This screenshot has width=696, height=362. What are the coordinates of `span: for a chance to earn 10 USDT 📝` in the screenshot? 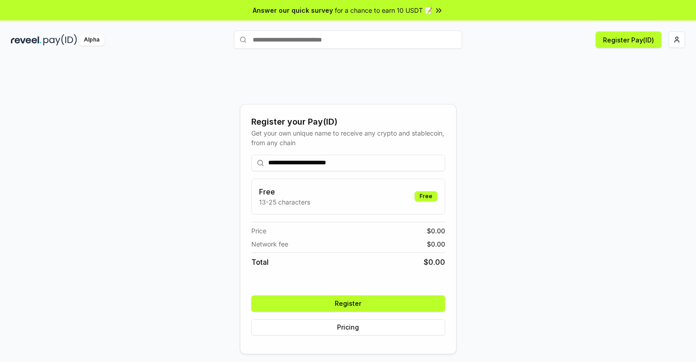 It's located at (383, 10).